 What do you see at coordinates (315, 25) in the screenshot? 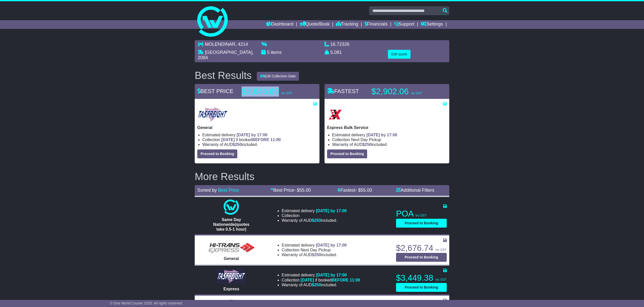
I see `a: Quote/Book` at bounding box center [315, 25].